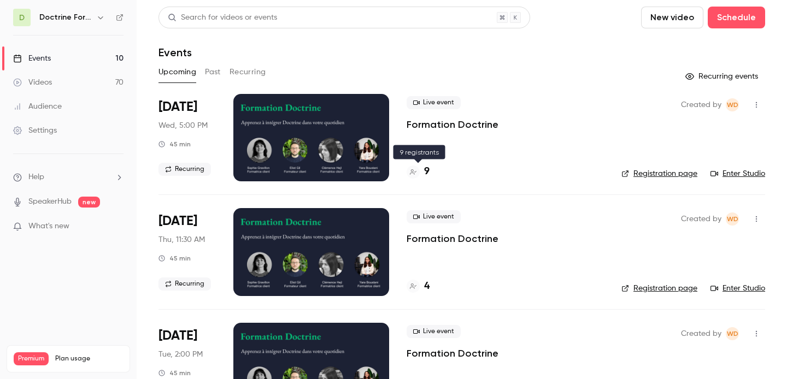  I want to click on div: Settings, so click(35, 131).